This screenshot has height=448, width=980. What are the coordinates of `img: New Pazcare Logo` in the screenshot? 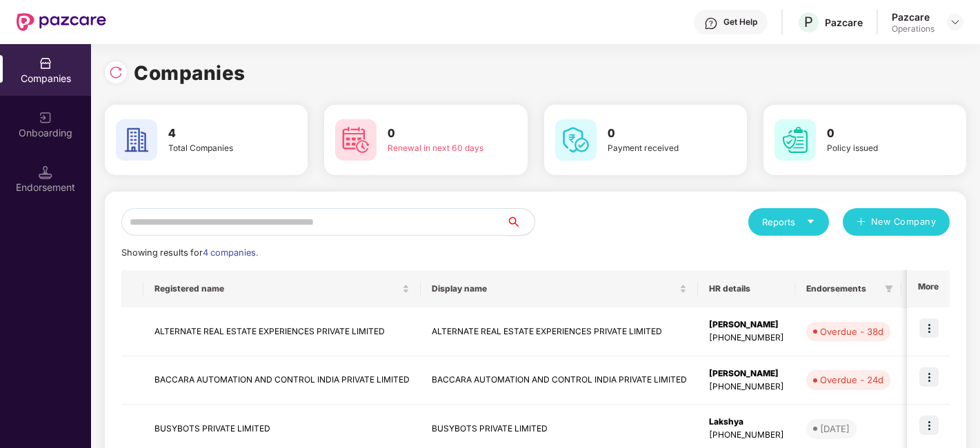 It's located at (61, 22).